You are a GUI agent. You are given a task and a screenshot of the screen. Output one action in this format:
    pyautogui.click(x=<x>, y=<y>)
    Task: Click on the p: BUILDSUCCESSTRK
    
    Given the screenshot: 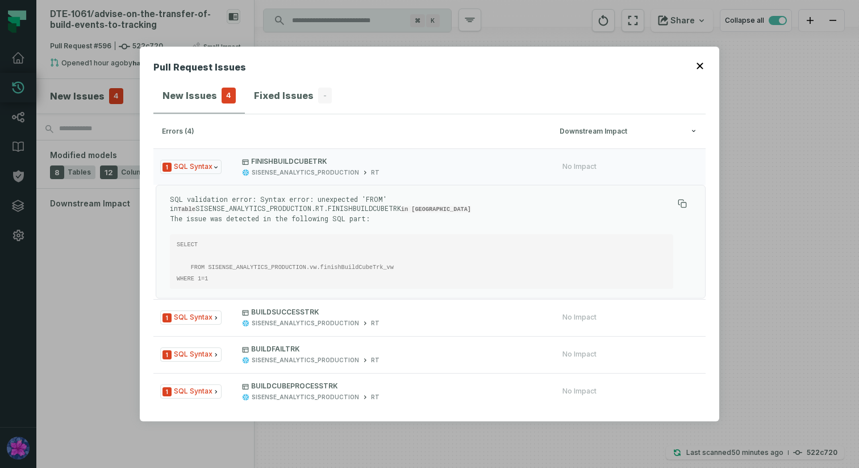 What is the action you would take?
    pyautogui.click(x=392, y=312)
    